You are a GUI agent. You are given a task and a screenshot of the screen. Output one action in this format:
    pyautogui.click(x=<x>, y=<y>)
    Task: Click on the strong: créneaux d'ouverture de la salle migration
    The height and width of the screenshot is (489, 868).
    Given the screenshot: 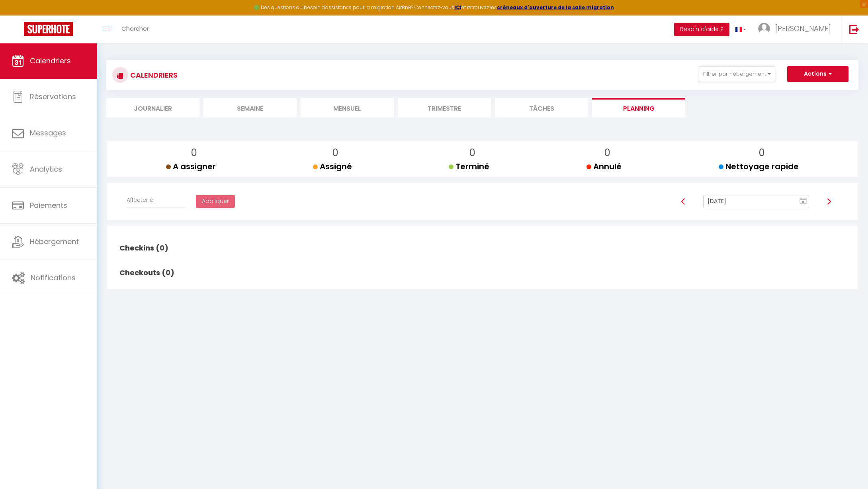 What is the action you would take?
    pyautogui.click(x=556, y=7)
    